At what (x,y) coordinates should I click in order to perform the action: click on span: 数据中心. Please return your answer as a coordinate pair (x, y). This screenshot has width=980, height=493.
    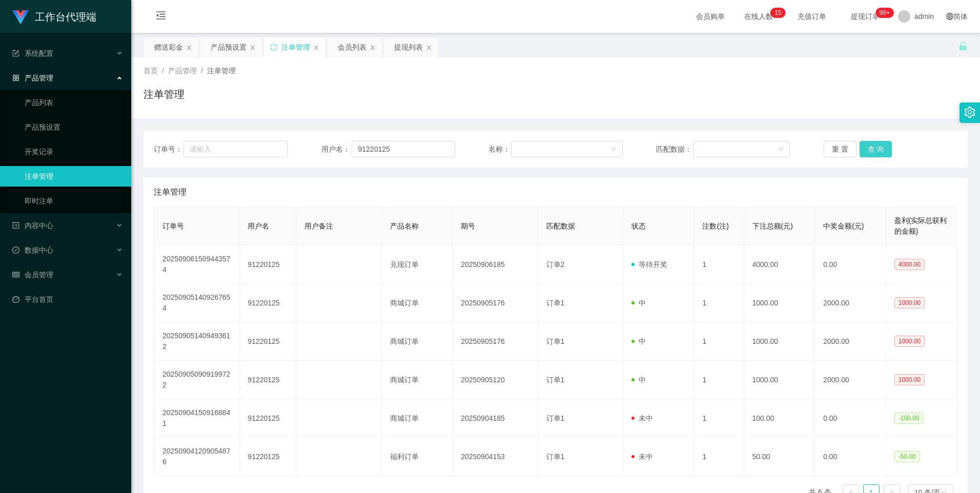
    Looking at the image, I should click on (33, 250).